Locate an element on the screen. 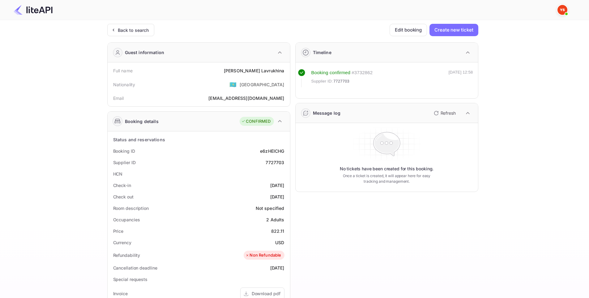 Image resolution: width=589 pixels, height=298 pixels. p: Once a ticket is created, it will appear here for easy tracking and management. is located at coordinates (387, 179).